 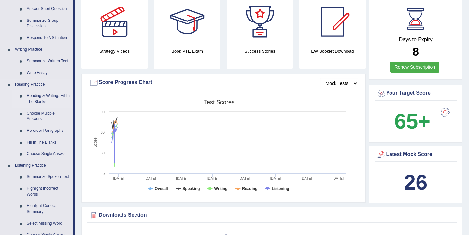 What do you see at coordinates (48, 38) in the screenshot?
I see `a: Respond To A Situation` at bounding box center [48, 38].